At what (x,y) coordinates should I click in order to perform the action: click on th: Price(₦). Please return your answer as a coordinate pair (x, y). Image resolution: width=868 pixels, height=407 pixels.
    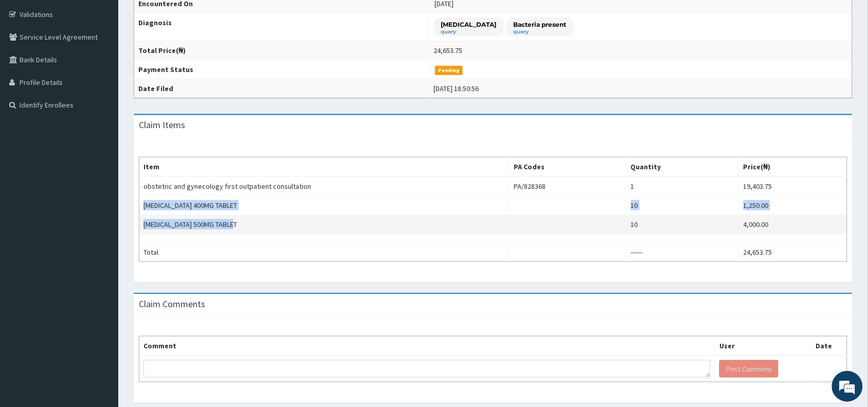
    Looking at the image, I should click on (793, 167).